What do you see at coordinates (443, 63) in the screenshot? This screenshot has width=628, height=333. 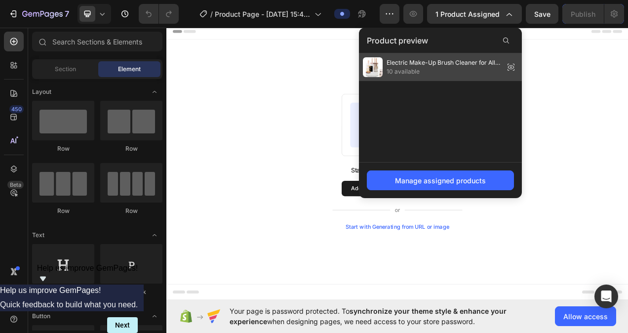 I see `span: Electric Make-Up Brush Cleaner for All Beauty Make-Up Brush Sets, Contour, Eyeshadow, Blush Brush...` at bounding box center [443, 63].